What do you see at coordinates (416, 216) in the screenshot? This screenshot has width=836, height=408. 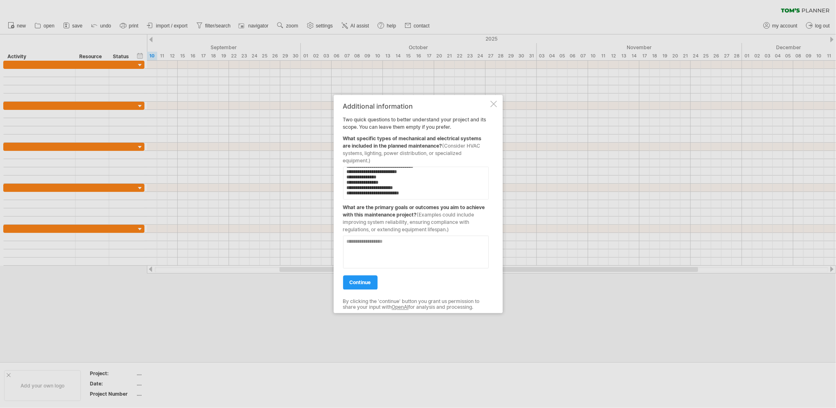 I see `div: What are the primary goals or outcomes you aim to achieve with this maintenance project?` at bounding box center [416, 216].